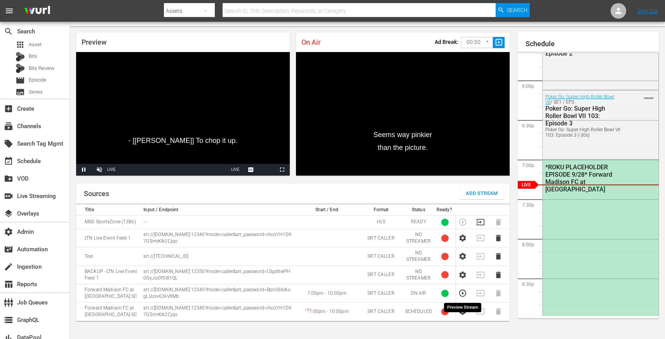 This screenshot has width=665, height=339. Describe the element at coordinates (381, 222) in the screenshot. I see `td: HLS` at that location.